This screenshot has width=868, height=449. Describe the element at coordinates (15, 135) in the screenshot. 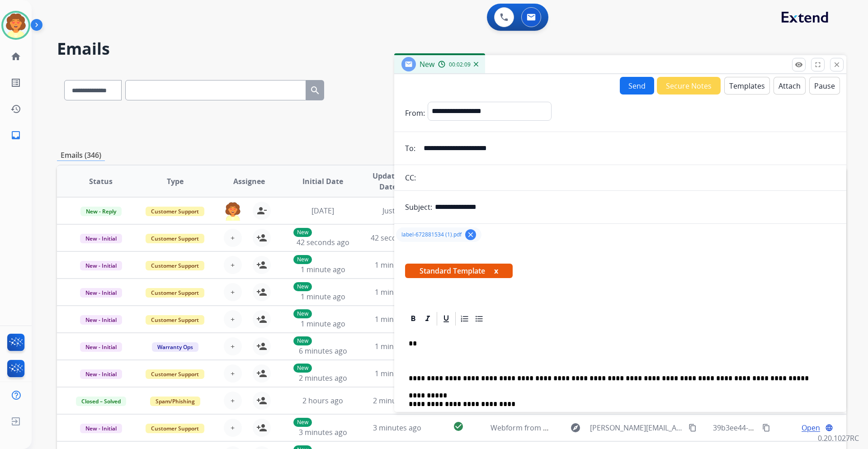

I see `mat-icon: inbox` at that location.